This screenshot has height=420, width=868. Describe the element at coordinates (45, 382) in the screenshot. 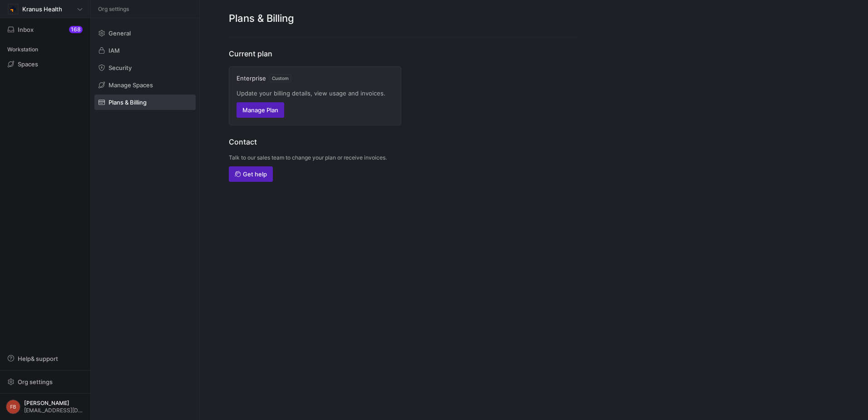

I see `button: Org settings` at that location.